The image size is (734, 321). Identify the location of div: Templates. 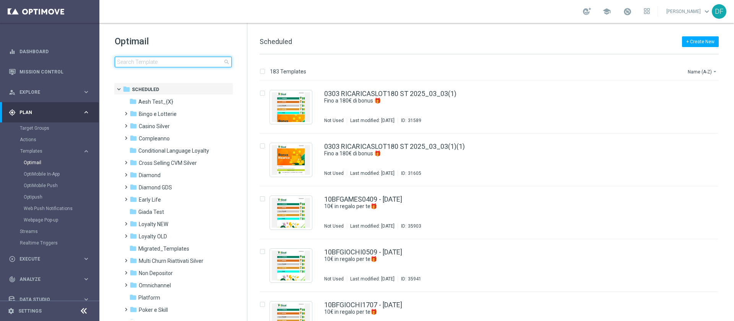
(59, 186).